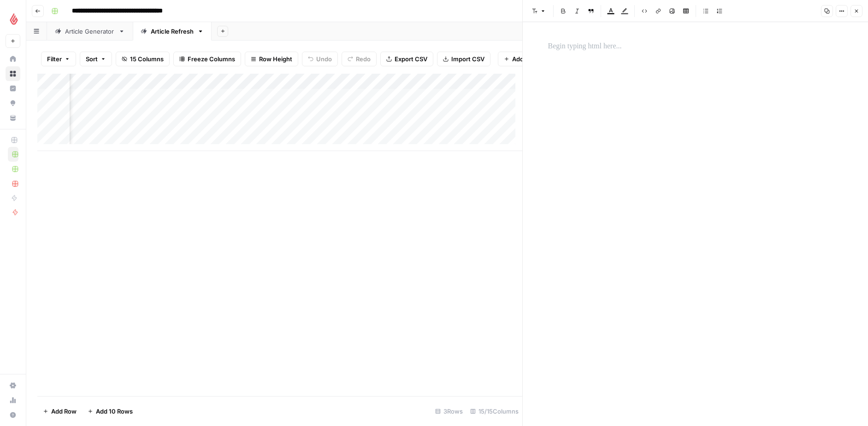 The height and width of the screenshot is (426, 868). I want to click on span: Import CSV, so click(468, 59).